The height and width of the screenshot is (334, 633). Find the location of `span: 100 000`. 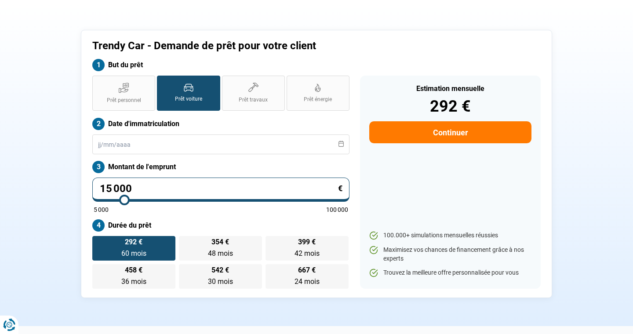

span: 100 000 is located at coordinates (337, 210).